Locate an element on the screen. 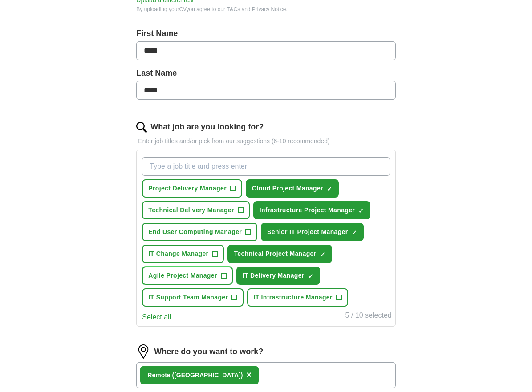  span: Senior IT Project Manager is located at coordinates (307, 232).